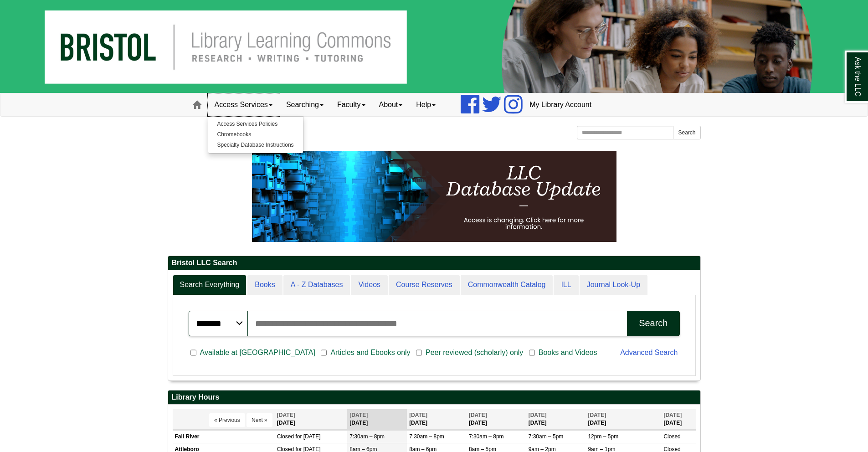 This screenshot has width=868, height=452. Describe the element at coordinates (434, 196) in the screenshot. I see `img: HTML tutorial` at that location.